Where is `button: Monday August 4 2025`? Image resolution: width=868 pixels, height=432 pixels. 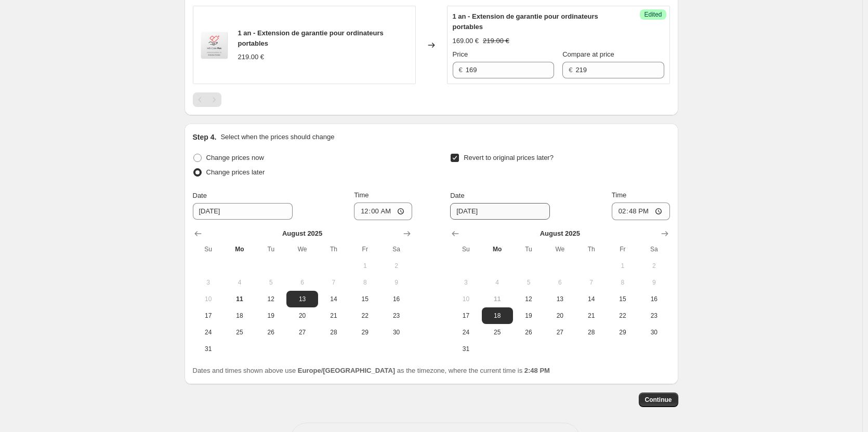
button: Monday August 4 2025 is located at coordinates (240, 282).